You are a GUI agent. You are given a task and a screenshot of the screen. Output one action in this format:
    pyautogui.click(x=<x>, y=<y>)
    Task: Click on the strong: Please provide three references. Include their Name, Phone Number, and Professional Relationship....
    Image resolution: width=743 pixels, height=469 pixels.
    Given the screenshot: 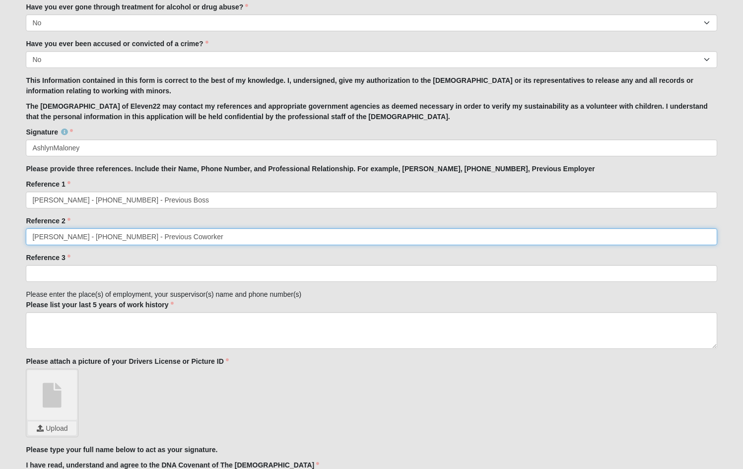 What is the action you would take?
    pyautogui.click(x=310, y=169)
    